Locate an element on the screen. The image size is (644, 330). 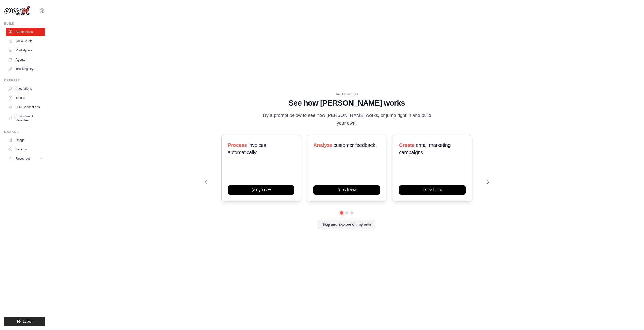
span: customer feedback is located at coordinates (354, 145).